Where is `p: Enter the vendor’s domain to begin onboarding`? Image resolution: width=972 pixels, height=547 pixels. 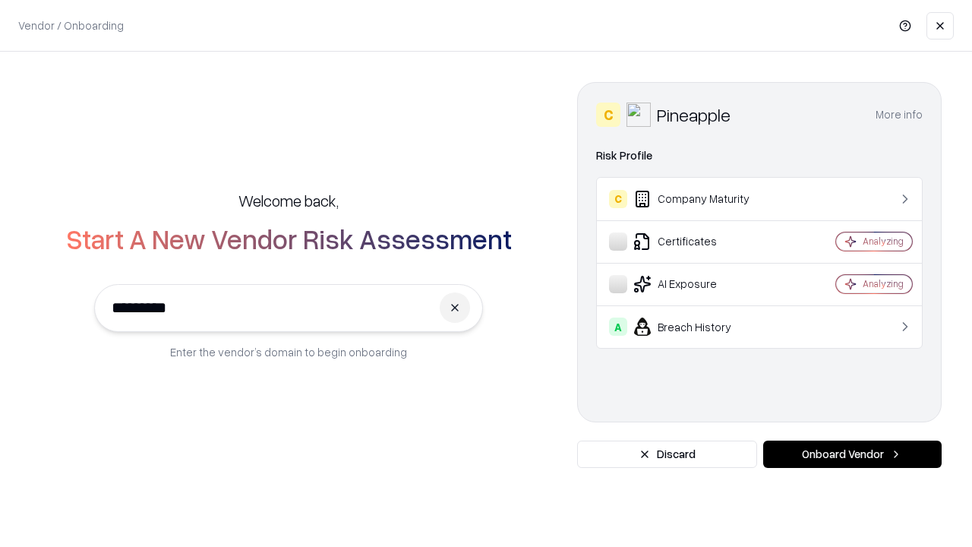
p: Enter the vendor’s domain to begin onboarding is located at coordinates (289, 352).